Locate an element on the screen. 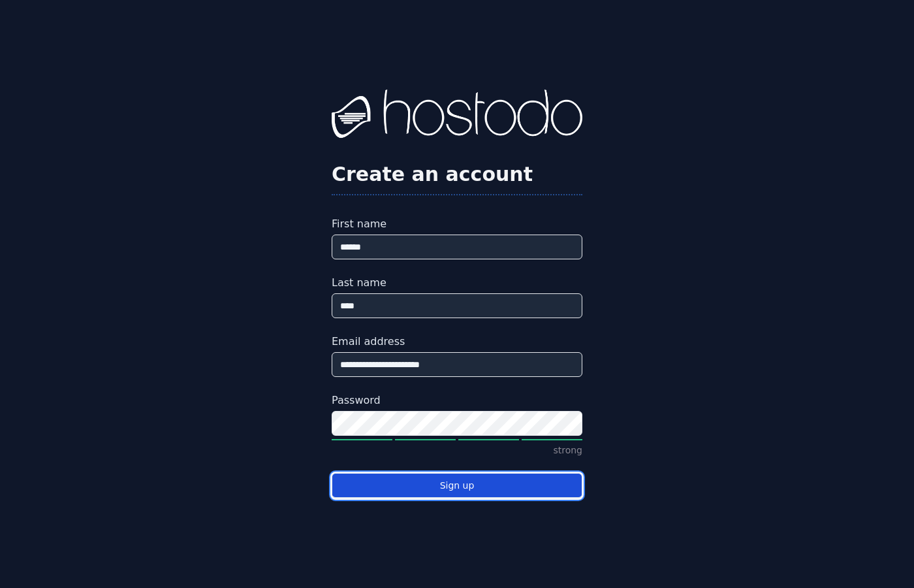 This screenshot has width=914, height=588. label: First name is located at coordinates (457, 224).